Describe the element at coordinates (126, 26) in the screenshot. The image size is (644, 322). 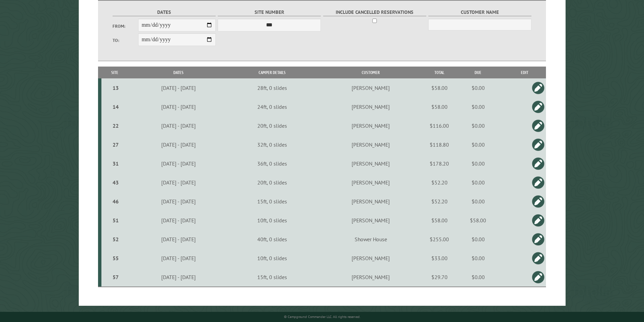
I see `label: From:` at that location.